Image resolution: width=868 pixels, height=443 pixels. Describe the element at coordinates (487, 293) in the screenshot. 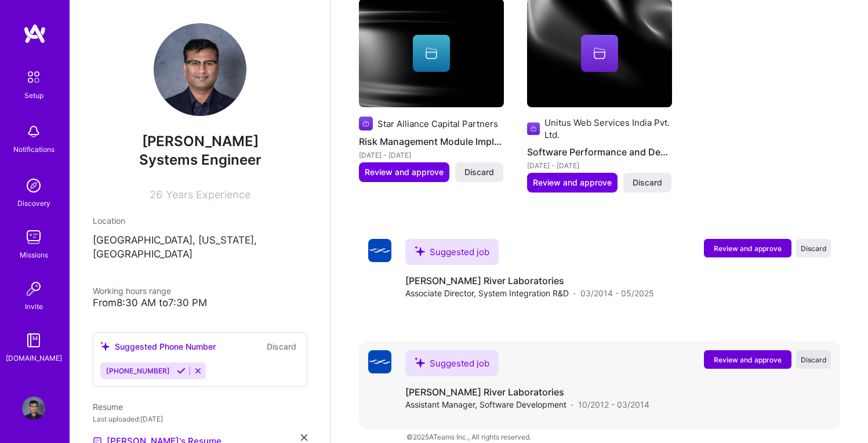

I see `span: Associate Director, System Integration R&D` at that location.